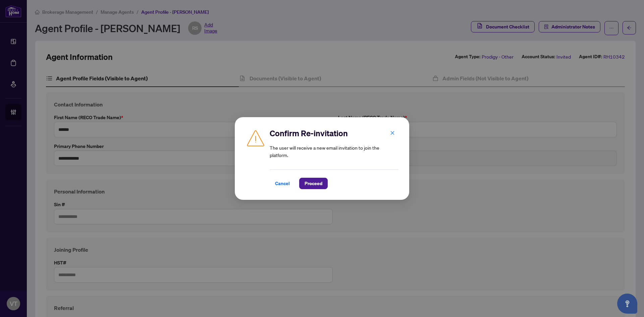 Image resolution: width=644 pixels, height=317 pixels. What do you see at coordinates (313, 184) in the screenshot?
I see `button: Proceed` at bounding box center [313, 184].